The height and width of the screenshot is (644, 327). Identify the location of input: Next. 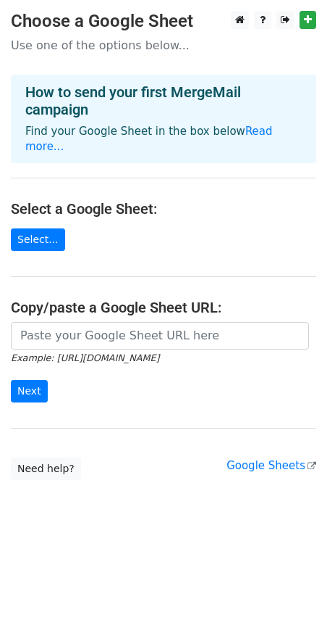
(29, 390).